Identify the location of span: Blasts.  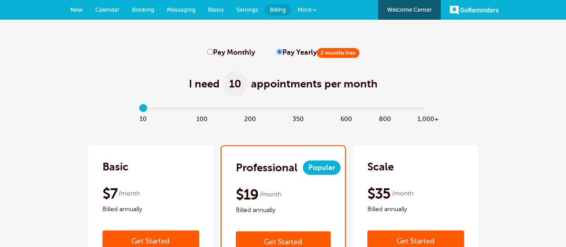
(216, 9).